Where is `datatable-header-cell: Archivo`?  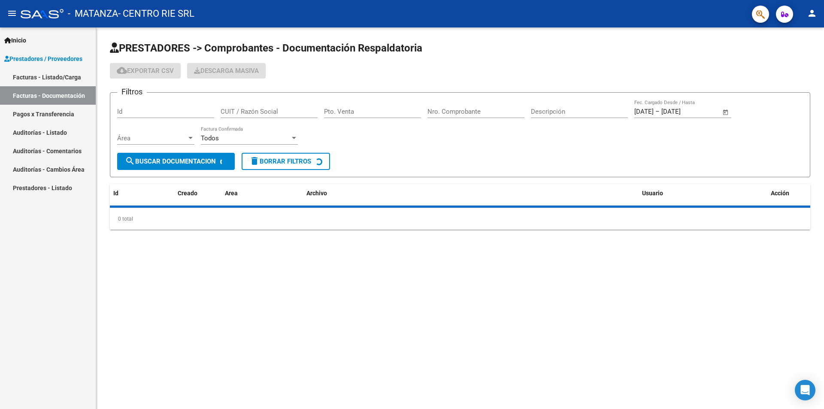
datatable-header-cell: Archivo is located at coordinates (471, 193).